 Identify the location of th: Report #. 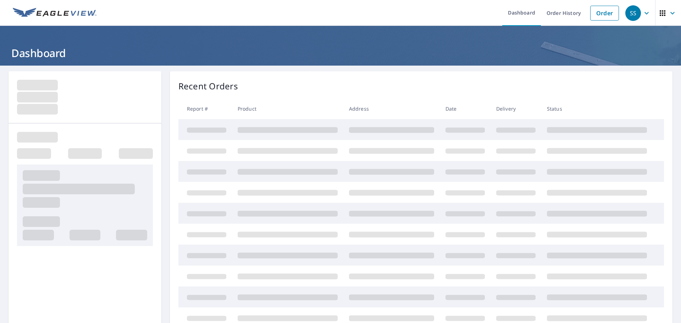
(205, 109).